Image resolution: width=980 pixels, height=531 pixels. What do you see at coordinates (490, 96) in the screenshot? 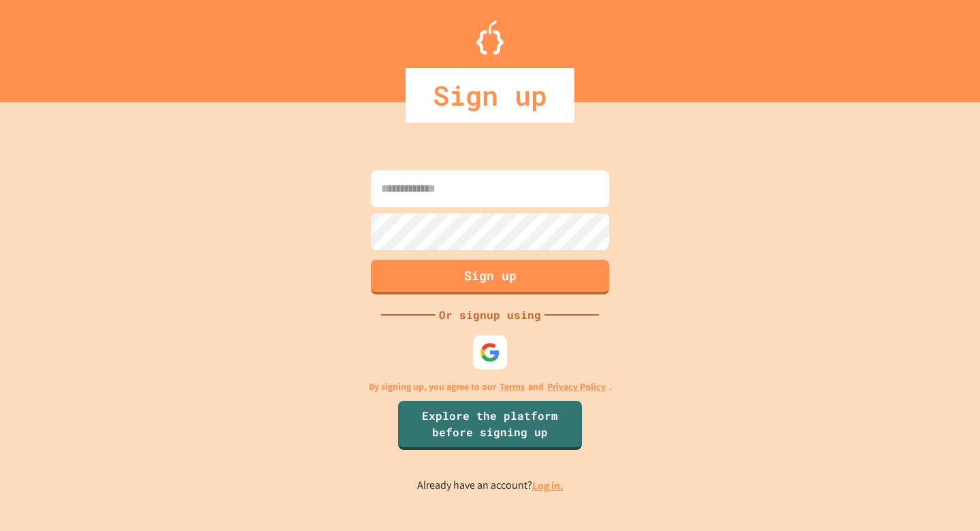
I see `div: Sign up` at bounding box center [490, 96].